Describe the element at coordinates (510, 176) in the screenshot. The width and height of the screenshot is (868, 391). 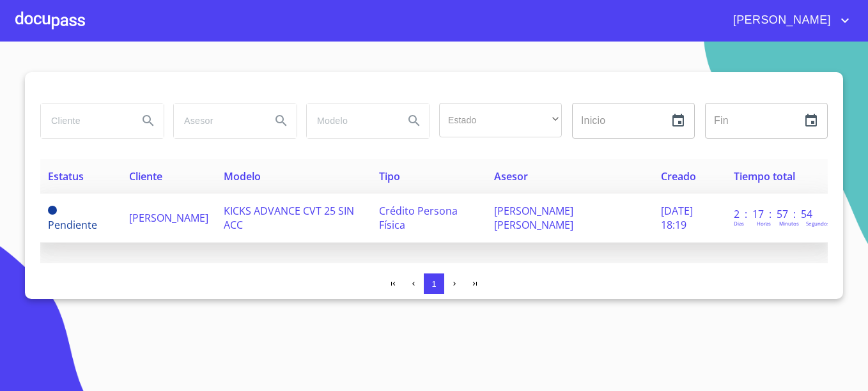
I see `span: Asesor` at that location.